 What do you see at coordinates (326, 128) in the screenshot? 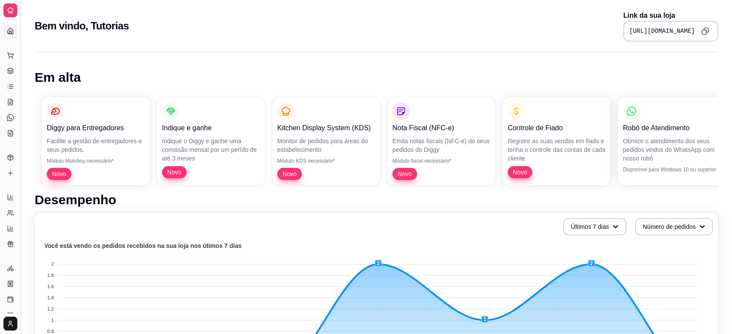
I see `p: Kitchen Display System (KDS)` at bounding box center [326, 128].